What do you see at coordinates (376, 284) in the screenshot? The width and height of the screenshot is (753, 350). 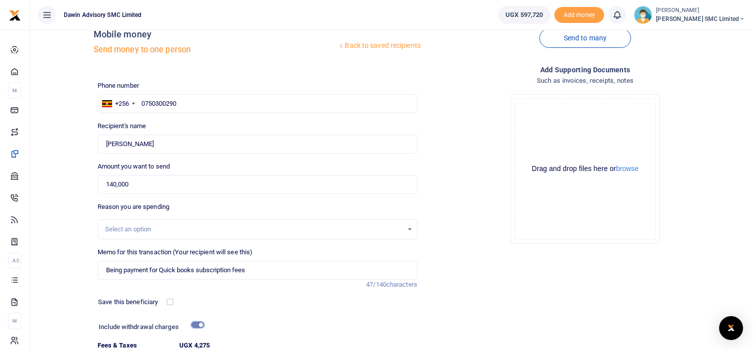 I see `span: 47/140` at bounding box center [376, 284].